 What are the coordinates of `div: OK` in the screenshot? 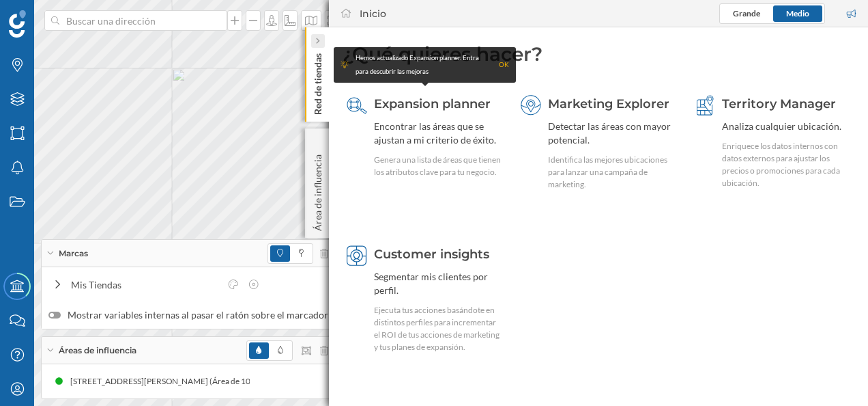 It's located at (504, 65).